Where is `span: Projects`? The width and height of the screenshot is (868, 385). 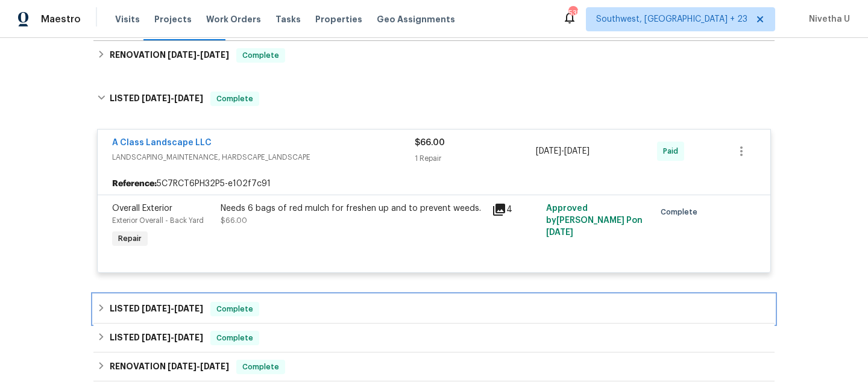 span: Projects is located at coordinates (173, 20).